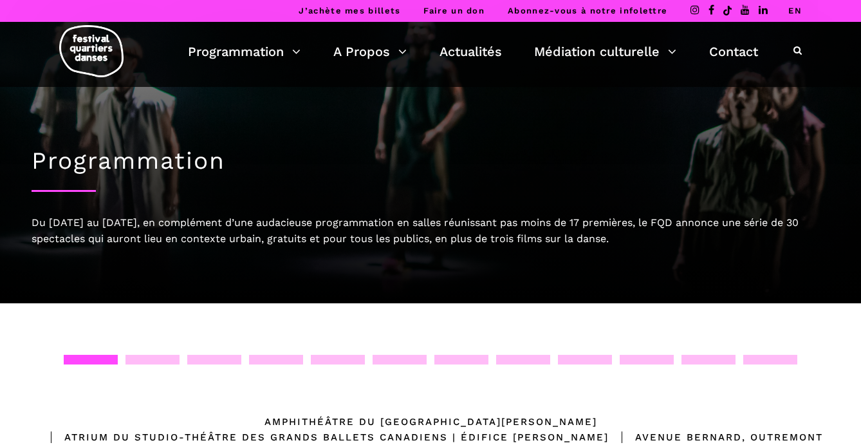 The image size is (861, 445). I want to click on a: A Propos, so click(370, 51).